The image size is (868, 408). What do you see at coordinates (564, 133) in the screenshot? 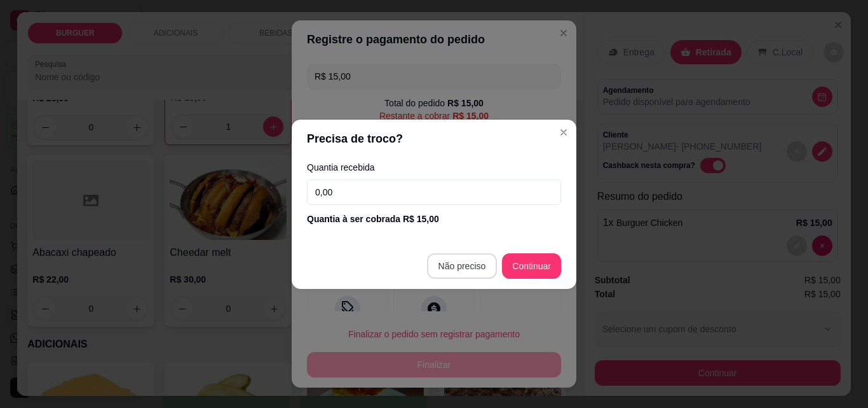
I see `button: Close` at bounding box center [564, 133].